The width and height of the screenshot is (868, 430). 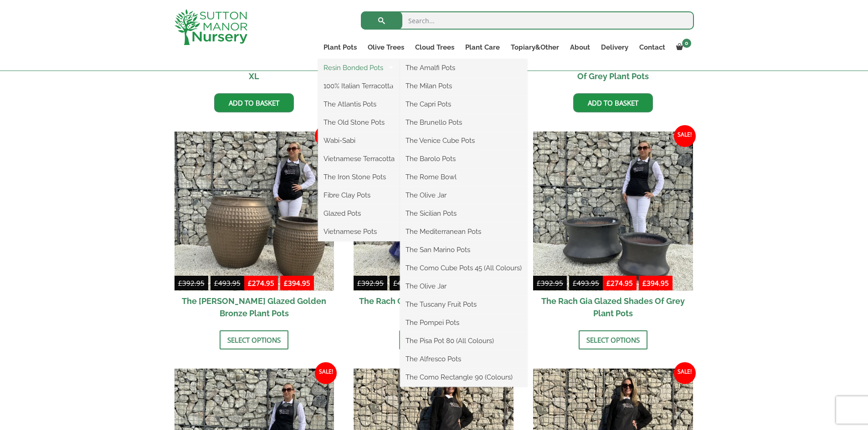 What do you see at coordinates (535, 48) in the screenshot?
I see `a: Topiary&Other` at bounding box center [535, 48].